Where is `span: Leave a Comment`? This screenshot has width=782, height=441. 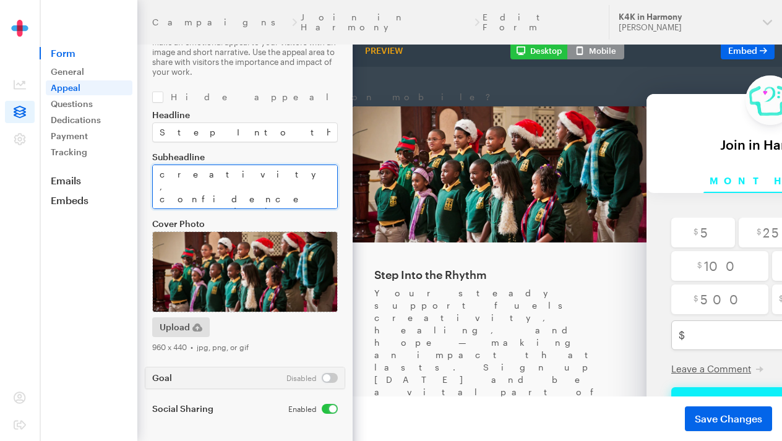
span: Leave a Comment is located at coordinates (406, 302).